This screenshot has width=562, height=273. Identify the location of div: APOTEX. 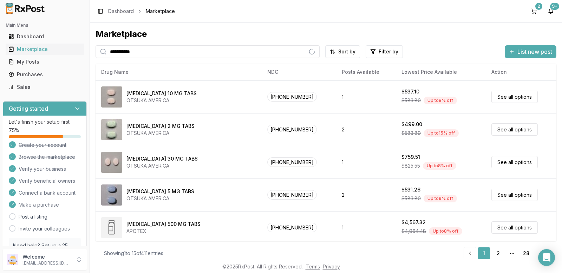
(163, 231).